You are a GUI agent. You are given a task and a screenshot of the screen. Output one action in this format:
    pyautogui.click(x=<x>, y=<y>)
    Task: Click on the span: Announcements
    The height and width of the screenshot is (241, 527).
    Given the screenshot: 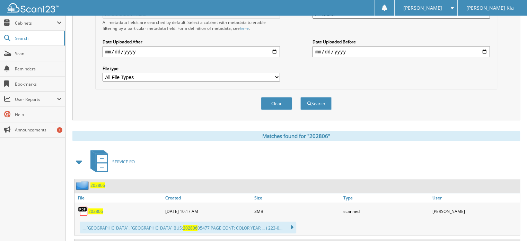 What is the action you would take?
    pyautogui.click(x=38, y=130)
    